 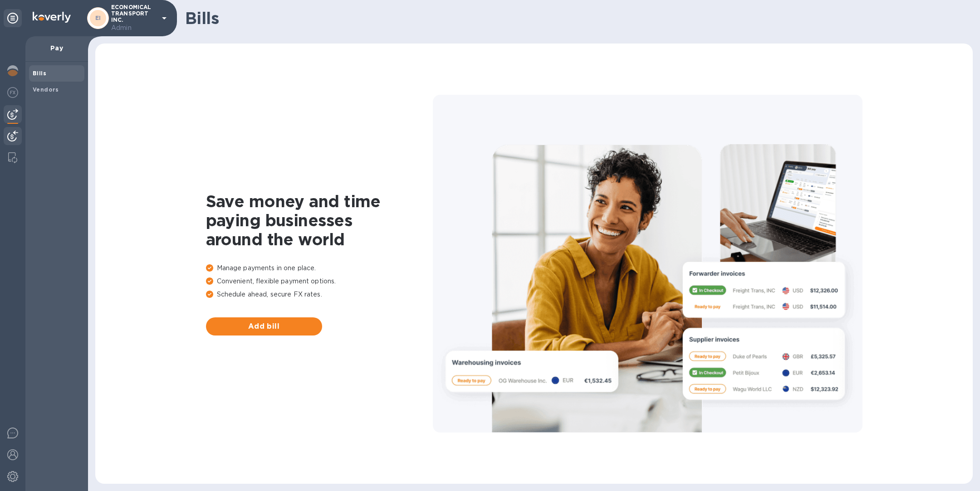 What do you see at coordinates (319, 294) in the screenshot?
I see `p: Schedule ahead, secure FX rates.` at bounding box center [319, 294].